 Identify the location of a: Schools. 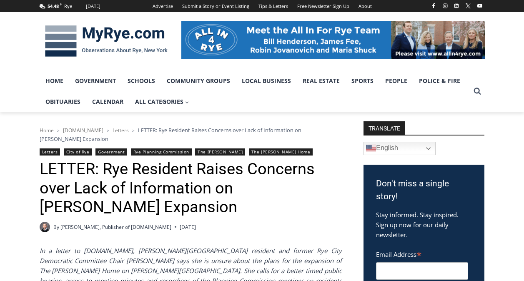
(141, 81).